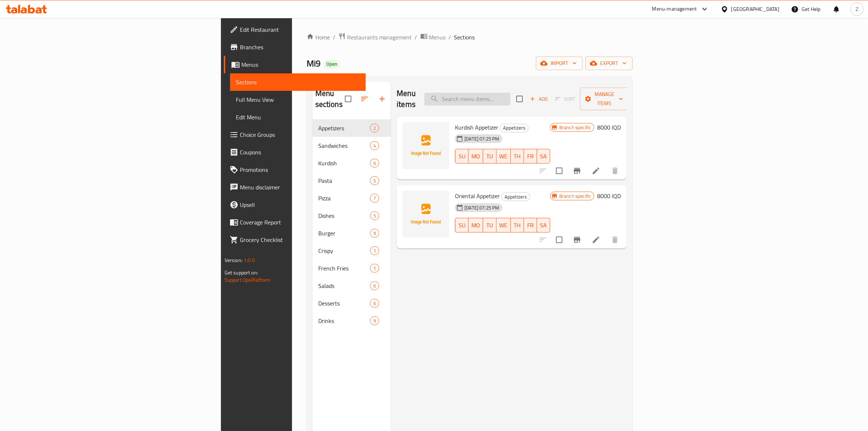  Describe the element at coordinates (345, 198) in the screenshot. I see `span: Pizza` at that location.